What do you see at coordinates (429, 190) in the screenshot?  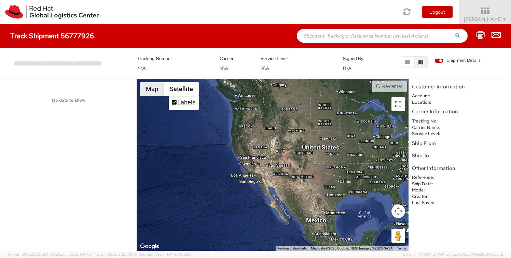 I see `dt: Mode:` at bounding box center [429, 190].